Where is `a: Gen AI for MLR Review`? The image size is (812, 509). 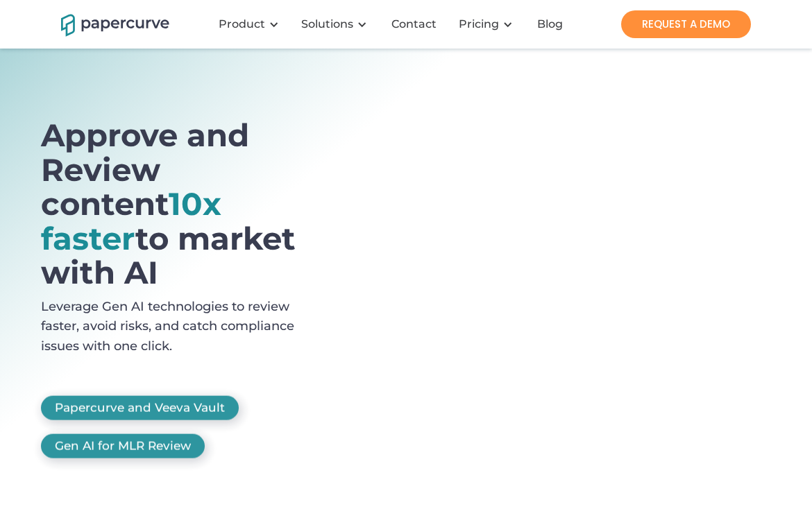 a: Gen AI for MLR Review is located at coordinates (123, 445).